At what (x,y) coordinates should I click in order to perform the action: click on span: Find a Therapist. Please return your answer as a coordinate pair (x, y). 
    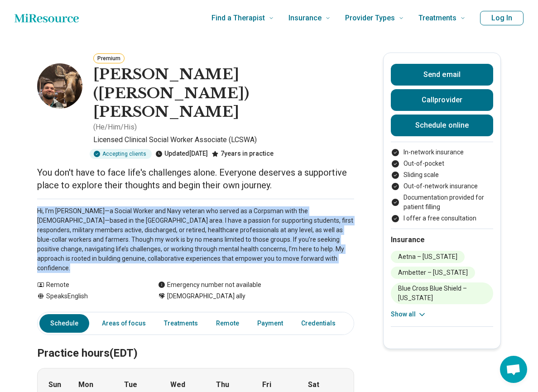
    Looking at the image, I should click on (238, 18).